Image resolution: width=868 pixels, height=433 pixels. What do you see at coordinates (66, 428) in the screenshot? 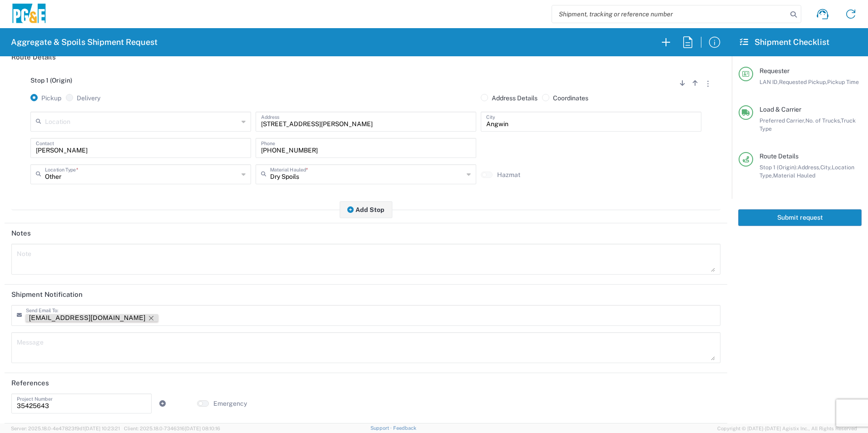
I see `span: Server: 2025.18.0-4e47823f9d1` at bounding box center [66, 428].